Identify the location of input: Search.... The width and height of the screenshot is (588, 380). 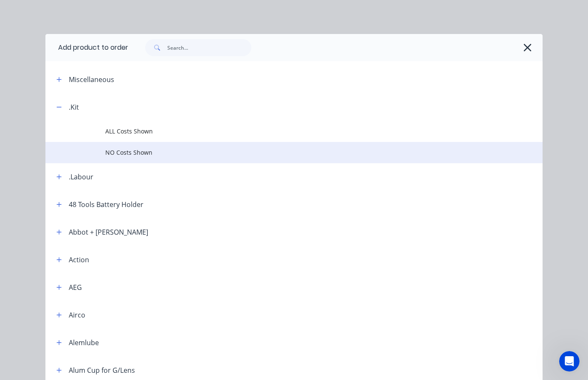
(209, 47).